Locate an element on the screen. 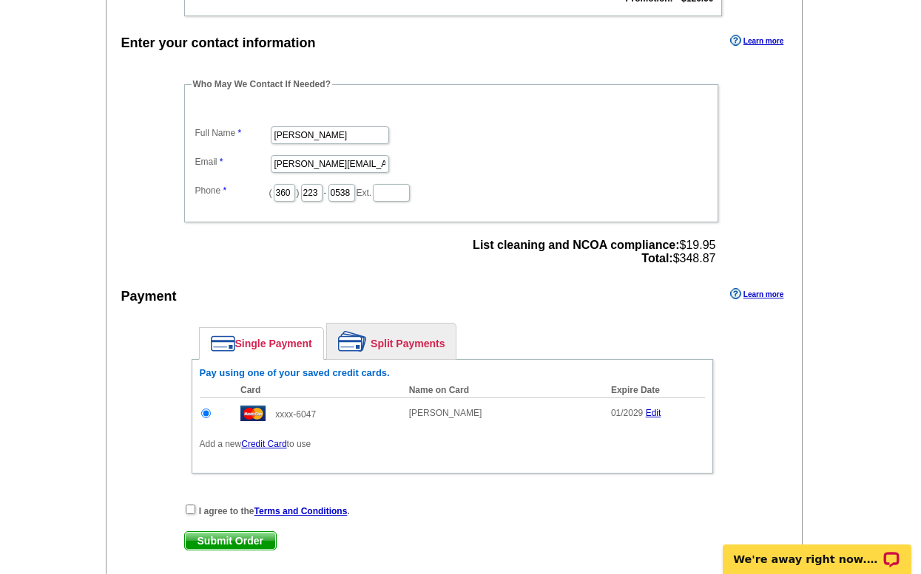  dd: ( ) - Ext. is located at coordinates (451, 191).